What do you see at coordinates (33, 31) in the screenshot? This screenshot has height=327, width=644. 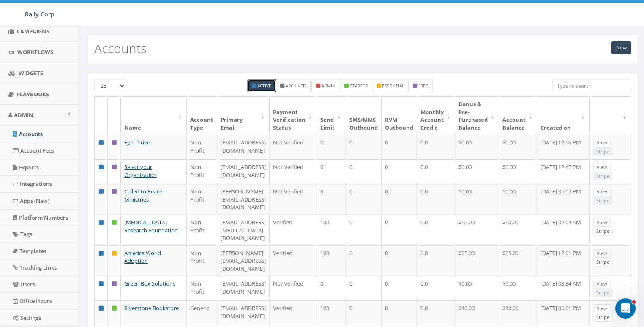 I see `span: Campaigns` at bounding box center [33, 31].